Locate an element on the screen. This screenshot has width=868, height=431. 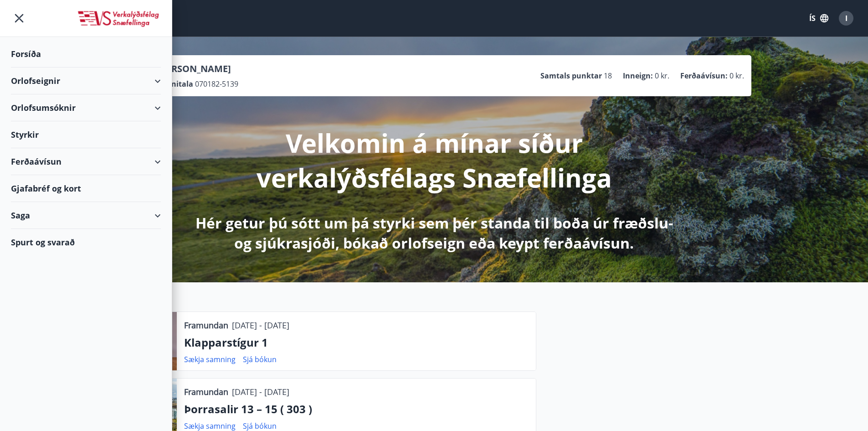
p: Kennitala is located at coordinates (175, 84).